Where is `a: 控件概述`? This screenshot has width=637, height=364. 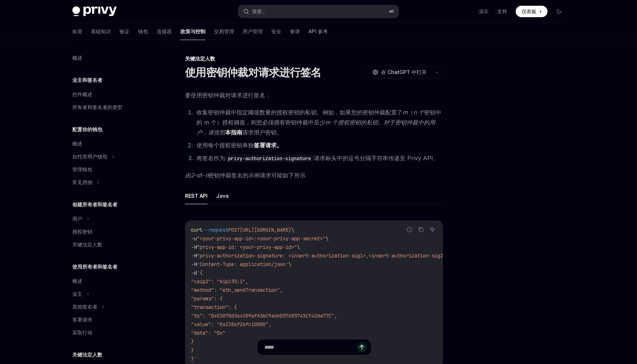 a: 控件概述 is located at coordinates (112, 94).